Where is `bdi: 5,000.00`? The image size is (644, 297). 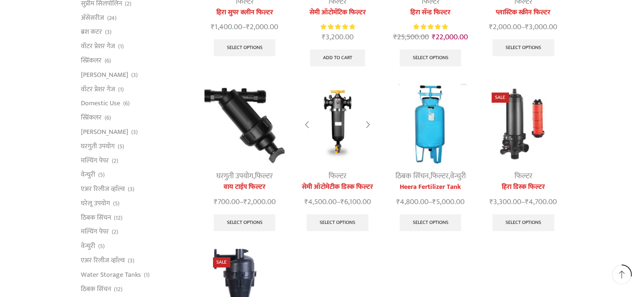 bdi: 5,000.00 is located at coordinates (448, 202).